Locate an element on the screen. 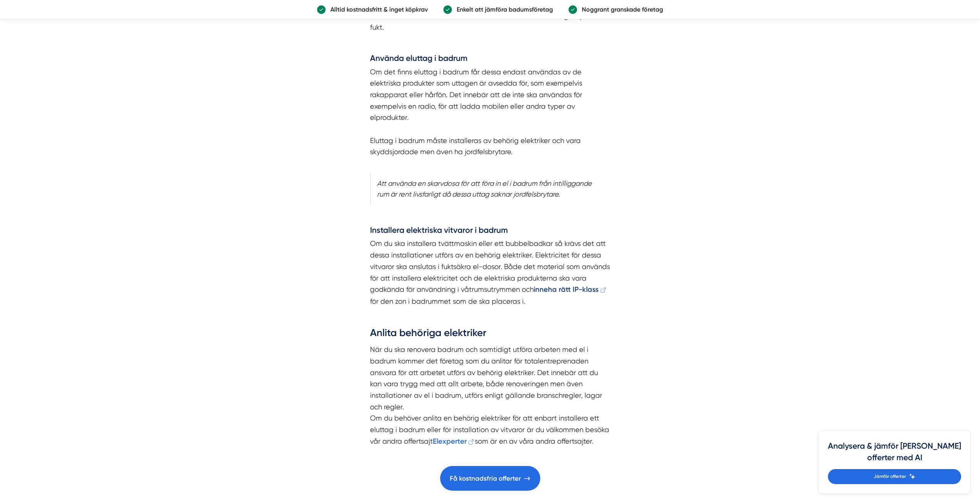 This screenshot has width=980, height=503. strong: inneha rätt IP-klass is located at coordinates (566, 289).